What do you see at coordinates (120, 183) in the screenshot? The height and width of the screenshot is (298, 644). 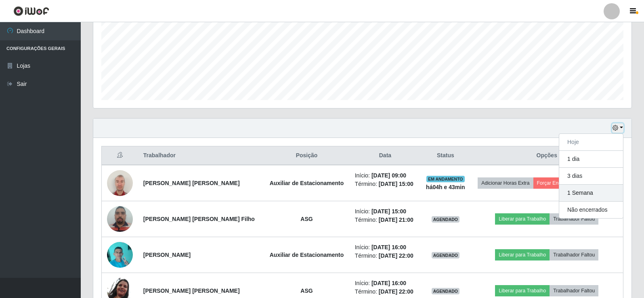 I see `img: 1754224858032.jpeg` at bounding box center [120, 183].